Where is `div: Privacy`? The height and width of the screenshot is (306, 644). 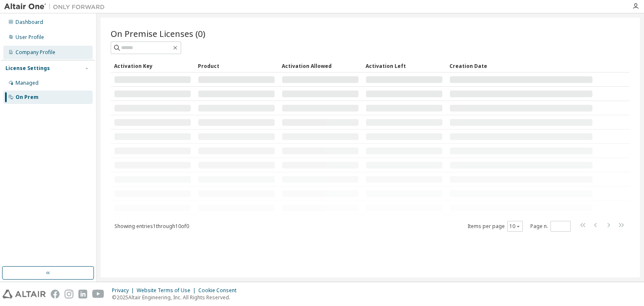 div: Privacy is located at coordinates (124, 290).